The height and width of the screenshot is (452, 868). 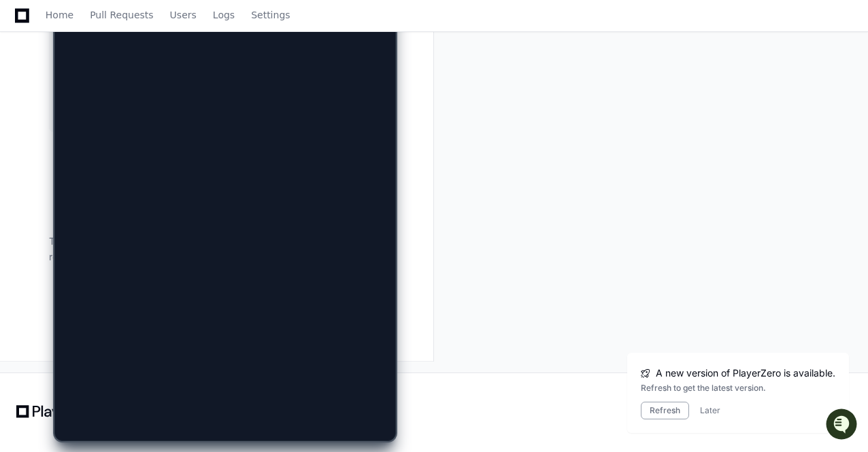 What do you see at coordinates (59, 15) in the screenshot?
I see `span: Home` at bounding box center [59, 15].